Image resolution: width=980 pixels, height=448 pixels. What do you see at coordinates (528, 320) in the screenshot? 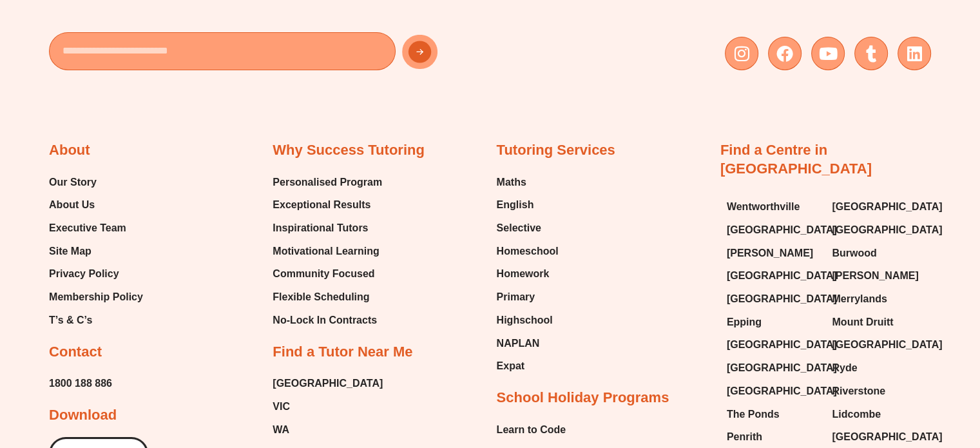
I see `a: Highschool` at bounding box center [528, 320].